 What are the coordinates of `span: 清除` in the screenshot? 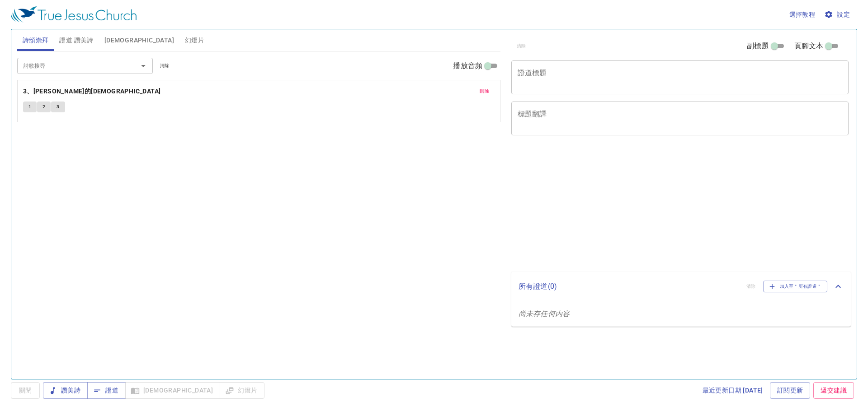 It's located at (165, 66).